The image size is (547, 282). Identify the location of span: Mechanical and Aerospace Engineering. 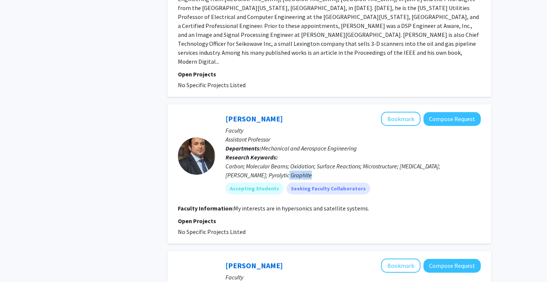
(309, 148).